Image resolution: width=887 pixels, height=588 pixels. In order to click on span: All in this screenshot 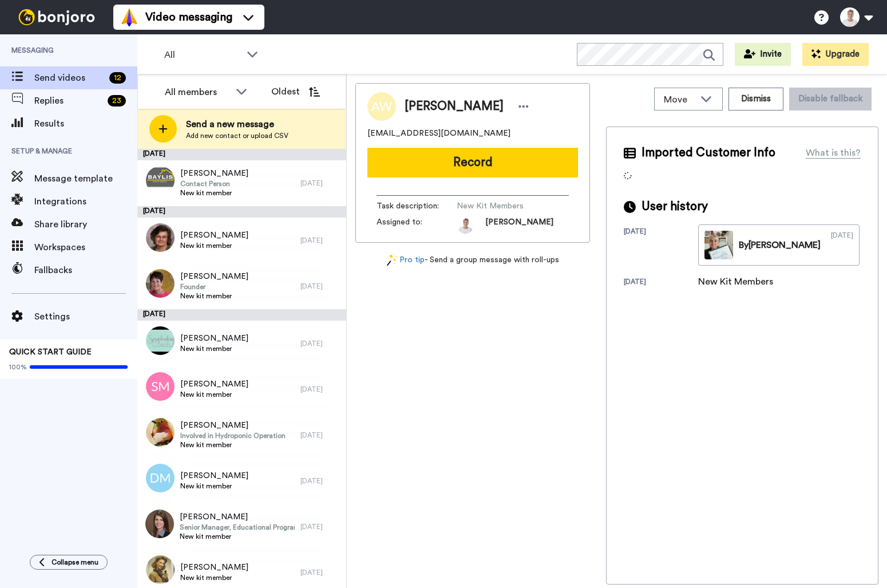, I will do `click(203, 55)`.